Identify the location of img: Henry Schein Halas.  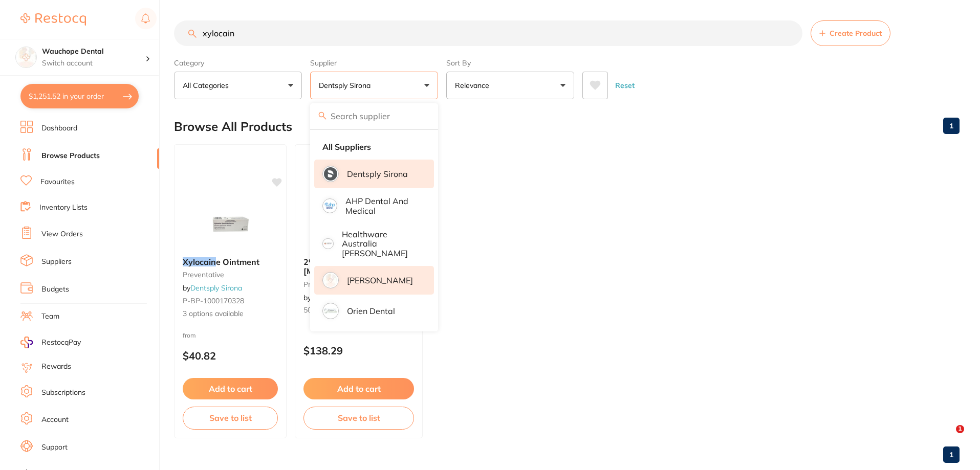
(331, 280).